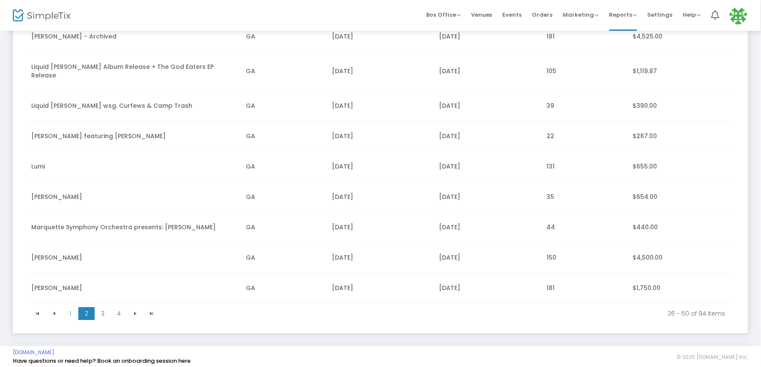 The image size is (761, 367). Describe the element at coordinates (681, 288) in the screenshot. I see `td: $1,750.00` at that location.